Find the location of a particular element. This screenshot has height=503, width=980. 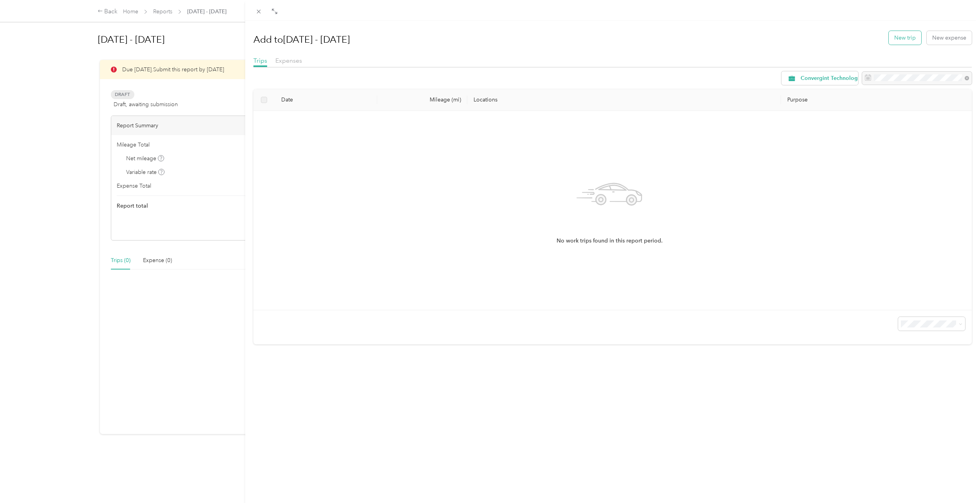

span: No work trips found in this report period. is located at coordinates (609, 241).